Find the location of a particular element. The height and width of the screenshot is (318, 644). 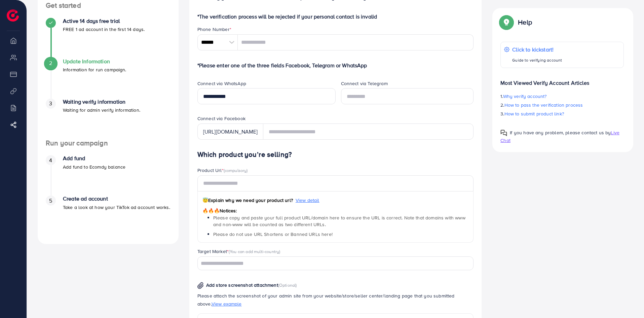

img: logo is located at coordinates (13, 16).